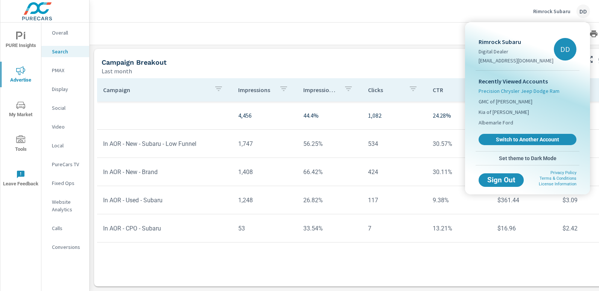  Describe the element at coordinates (528, 159) in the screenshot. I see `span: Set theme to Dark Mode` at that location.